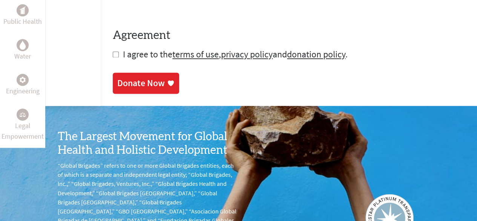  What do you see at coordinates (235, 54) in the screenshot?
I see `span: I agree to the , and .` at bounding box center [235, 54].